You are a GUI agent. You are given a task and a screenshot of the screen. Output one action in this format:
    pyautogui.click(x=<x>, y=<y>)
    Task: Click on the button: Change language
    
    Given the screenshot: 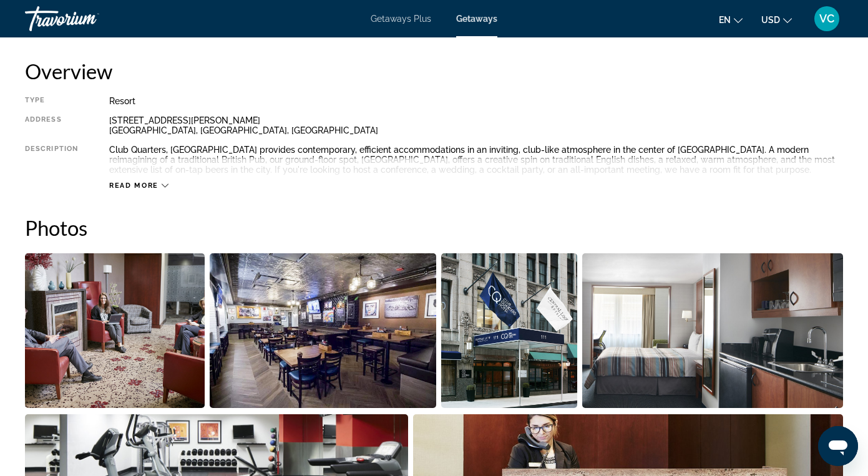 What is the action you would take?
    pyautogui.click(x=731, y=19)
    